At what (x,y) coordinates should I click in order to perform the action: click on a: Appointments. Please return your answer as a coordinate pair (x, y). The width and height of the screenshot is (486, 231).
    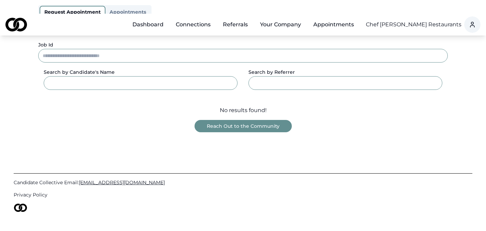
    Looking at the image, I should click on (333, 25).